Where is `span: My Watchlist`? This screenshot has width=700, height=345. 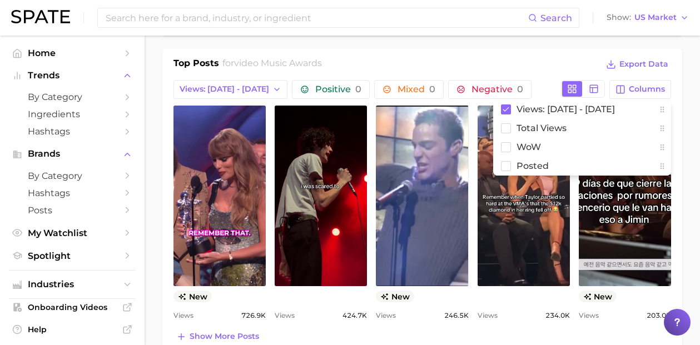 span: My Watchlist is located at coordinates (72, 233).